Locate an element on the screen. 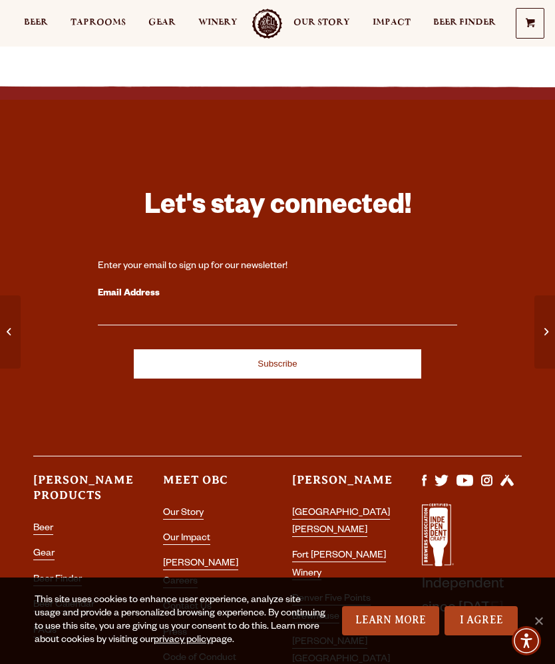 This screenshot has height=664, width=555. span: Taprooms is located at coordinates (98, 23).